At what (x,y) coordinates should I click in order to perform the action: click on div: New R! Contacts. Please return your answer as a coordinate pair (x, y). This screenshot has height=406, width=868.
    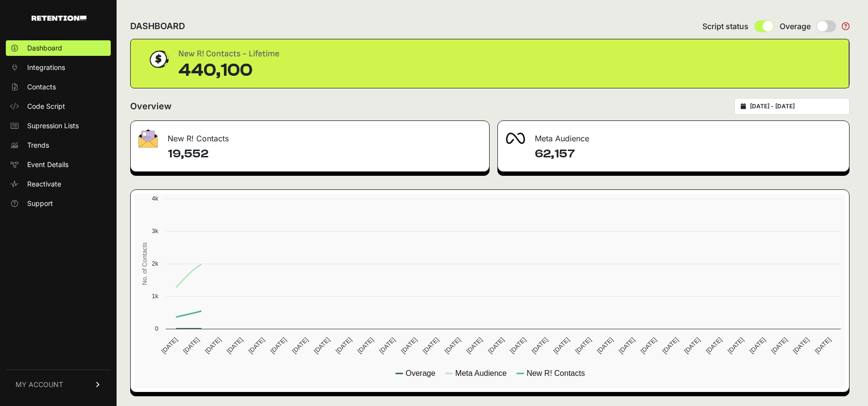
    Looking at the image, I should click on (310, 135).